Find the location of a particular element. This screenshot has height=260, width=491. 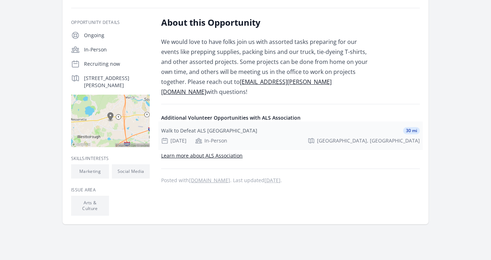

h2: About this Opportunity is located at coordinates (266, 23).